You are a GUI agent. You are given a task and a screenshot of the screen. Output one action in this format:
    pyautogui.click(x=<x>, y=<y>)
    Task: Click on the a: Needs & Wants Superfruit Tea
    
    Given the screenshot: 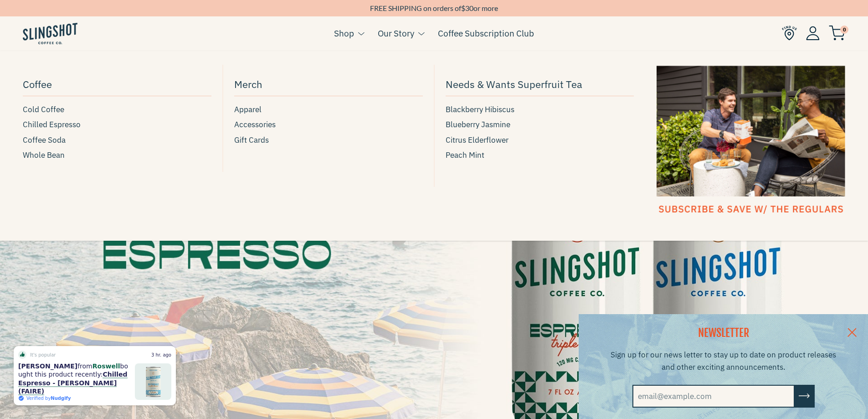 What is the action you would take?
    pyautogui.click(x=540, y=85)
    